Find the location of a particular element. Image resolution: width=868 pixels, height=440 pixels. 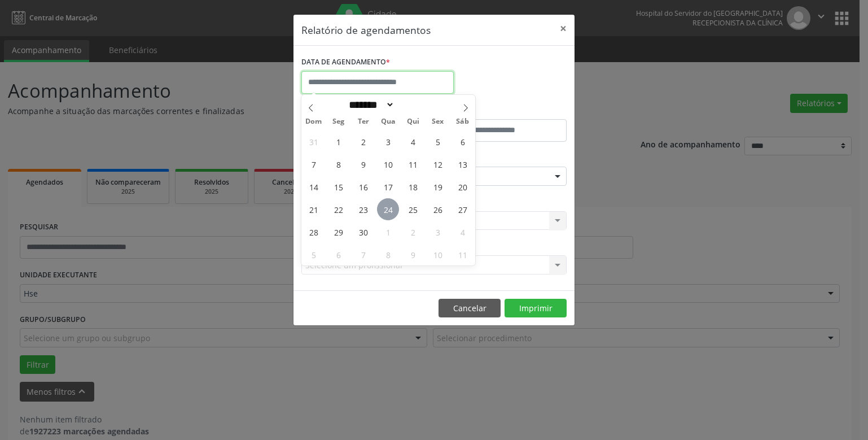

span: Outubro 2, 2025 is located at coordinates (412, 232).